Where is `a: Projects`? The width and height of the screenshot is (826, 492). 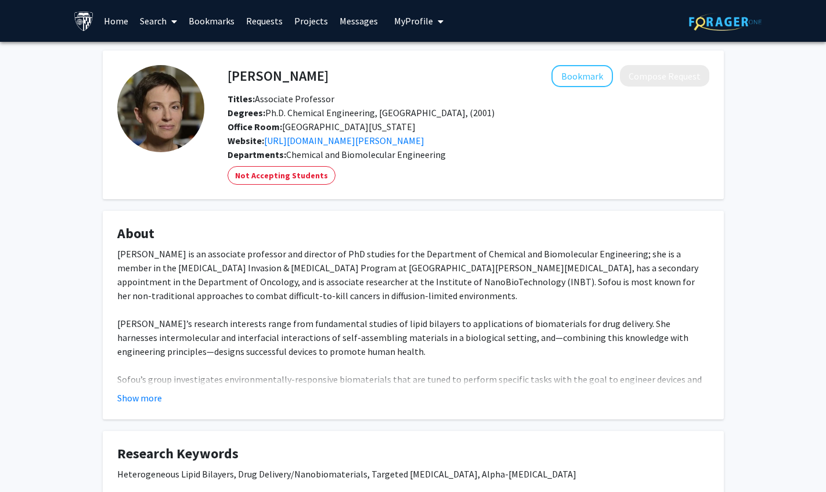
a: Projects is located at coordinates (311, 21).